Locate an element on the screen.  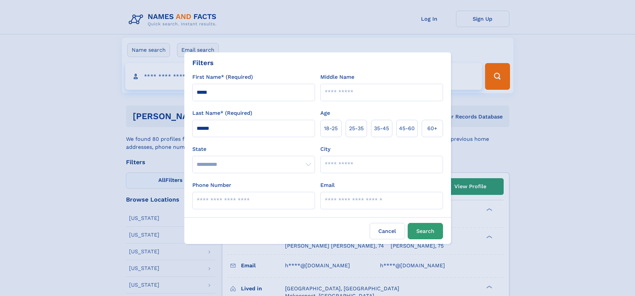
span: 35‑45 is located at coordinates (381, 128).